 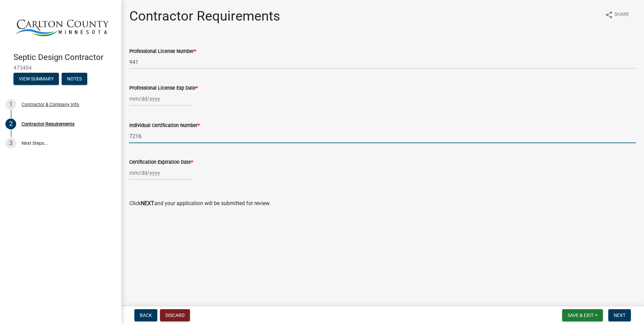 I want to click on strong: NEXT, so click(x=147, y=203).